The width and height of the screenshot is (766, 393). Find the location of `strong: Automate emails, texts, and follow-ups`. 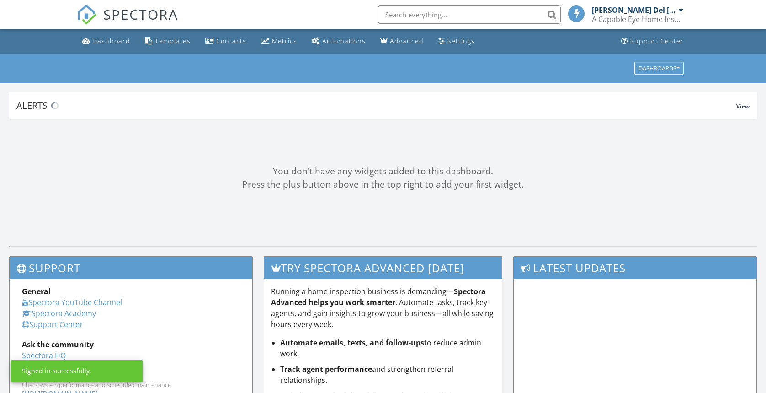

strong: Automate emails, texts, and follow-ups is located at coordinates (352, 342).